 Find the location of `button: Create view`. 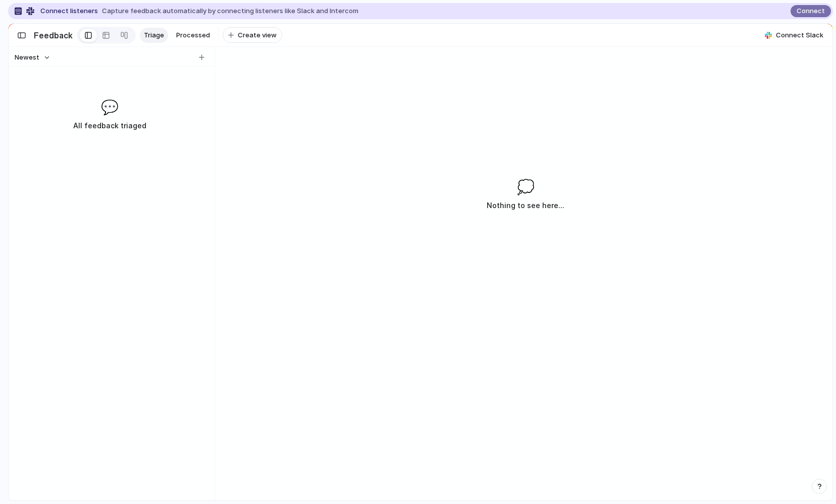

button: Create view is located at coordinates (252, 35).